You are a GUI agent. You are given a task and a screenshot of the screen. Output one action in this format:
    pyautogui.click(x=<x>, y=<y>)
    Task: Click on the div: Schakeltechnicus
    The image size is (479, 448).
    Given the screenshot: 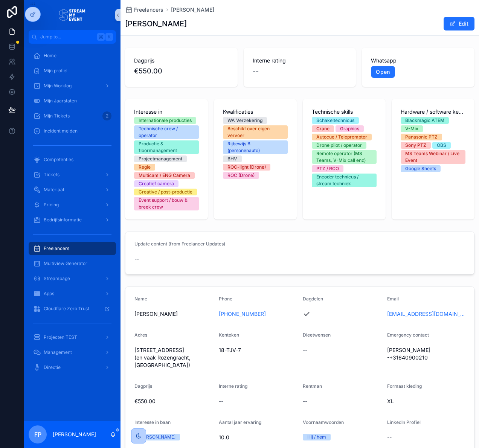 What is the action you would take?
    pyautogui.click(x=335, y=120)
    